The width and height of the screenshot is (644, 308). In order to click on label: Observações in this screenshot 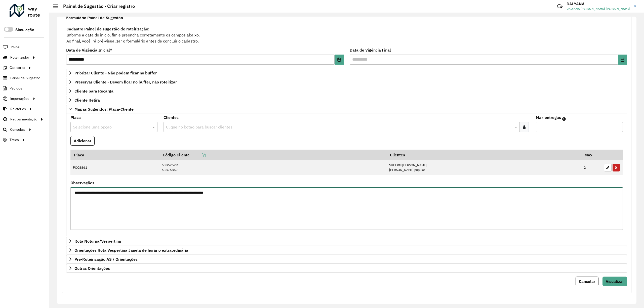, I will do `click(82, 183)`.